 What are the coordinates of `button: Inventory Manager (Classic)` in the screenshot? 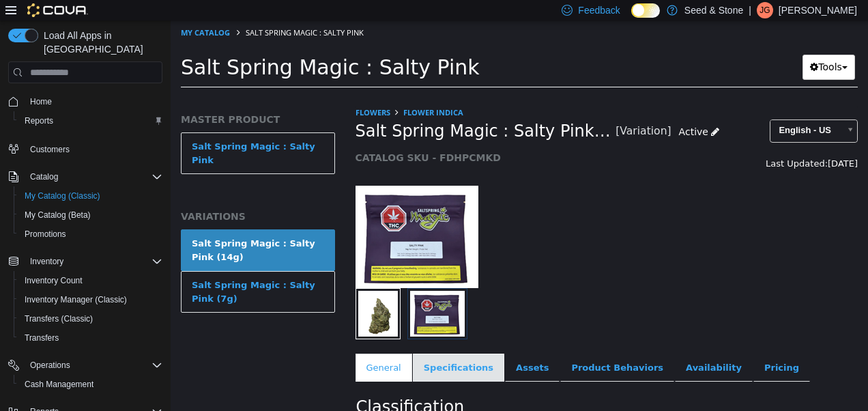 It's located at (91, 299).